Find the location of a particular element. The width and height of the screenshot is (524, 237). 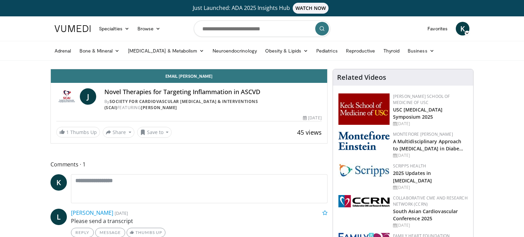

a: Specialties is located at coordinates (114, 29).